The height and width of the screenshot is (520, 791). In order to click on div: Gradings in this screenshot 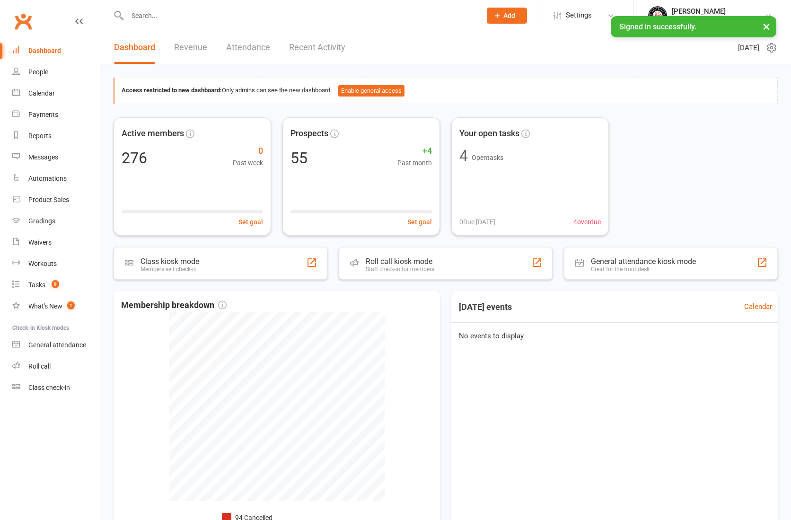, I will do `click(42, 221)`.